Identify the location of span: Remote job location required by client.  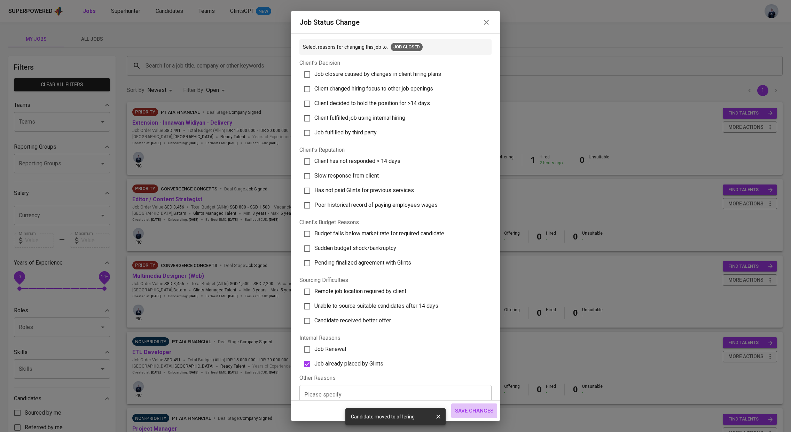
(360, 291).